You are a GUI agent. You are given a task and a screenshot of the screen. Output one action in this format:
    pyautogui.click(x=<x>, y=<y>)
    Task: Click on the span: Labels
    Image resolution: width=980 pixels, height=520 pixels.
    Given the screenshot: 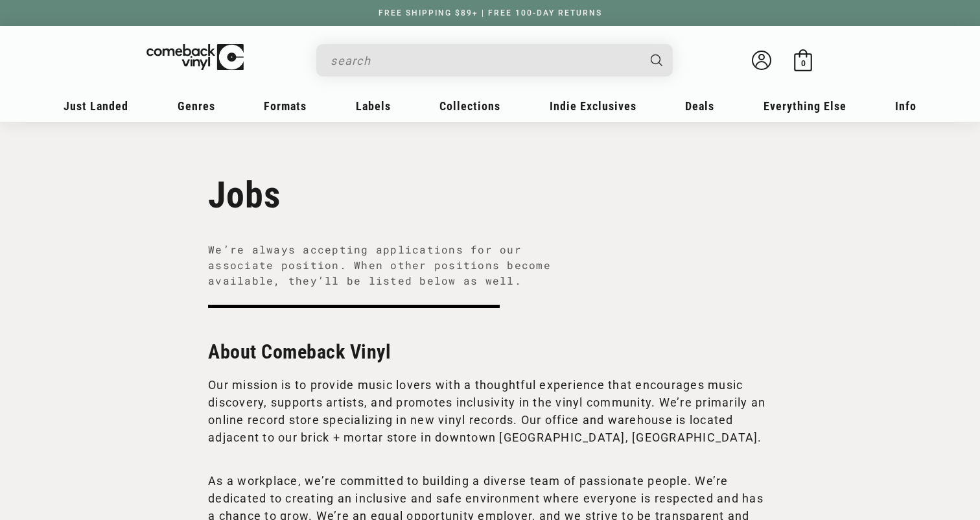 What is the action you would take?
    pyautogui.click(x=373, y=106)
    